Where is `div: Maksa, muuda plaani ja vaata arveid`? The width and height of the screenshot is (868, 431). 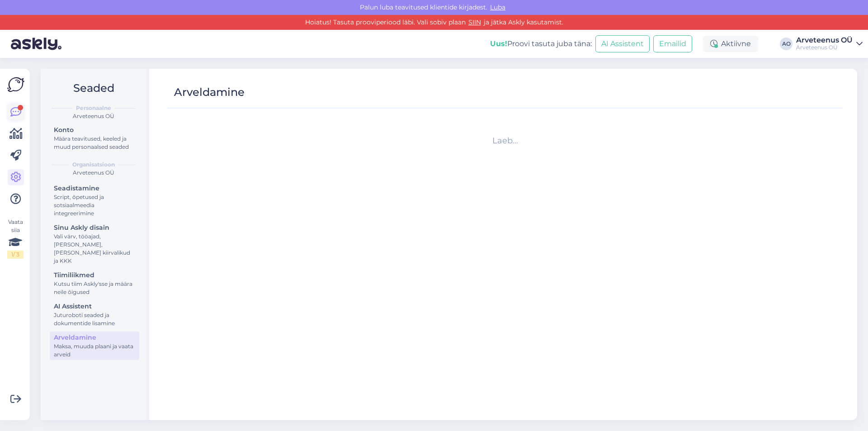
div: Maksa, muuda plaani ja vaata arveid is located at coordinates (95, 350).